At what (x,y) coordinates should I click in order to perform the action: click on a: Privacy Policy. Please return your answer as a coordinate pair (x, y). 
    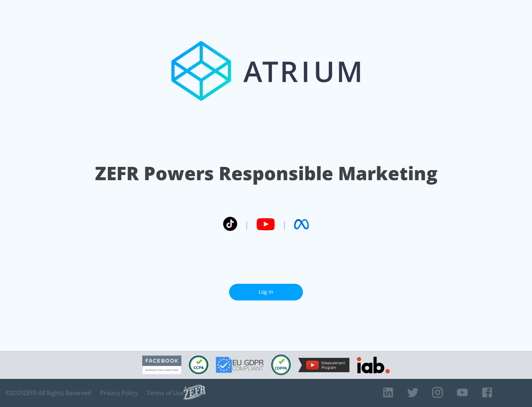
    Looking at the image, I should click on (119, 393).